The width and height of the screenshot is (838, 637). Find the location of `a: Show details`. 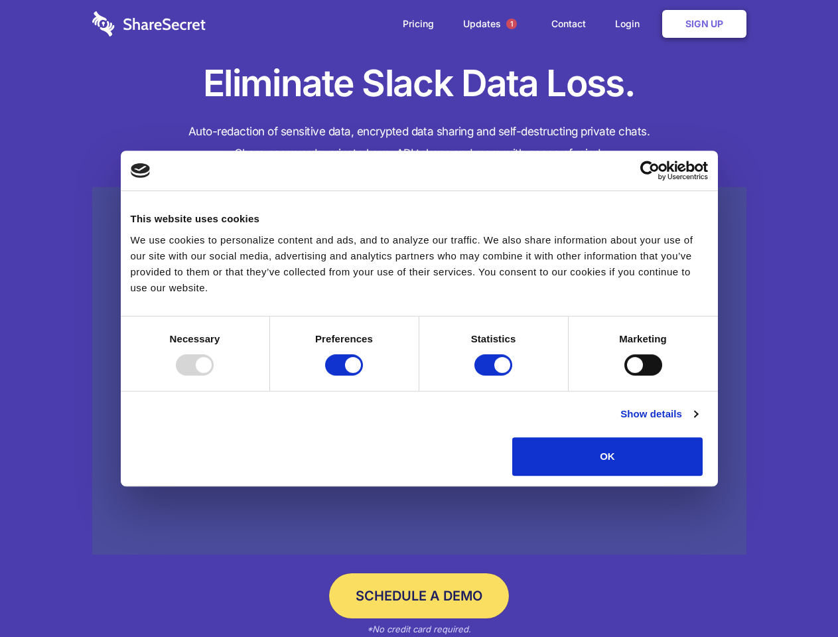

a: Show details is located at coordinates (659, 414).